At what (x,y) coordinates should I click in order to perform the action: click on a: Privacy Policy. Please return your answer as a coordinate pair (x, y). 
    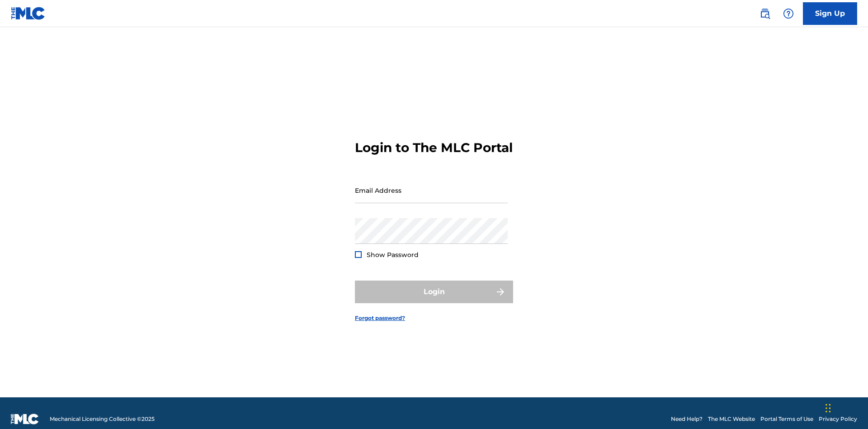
    Looking at the image, I should click on (838, 419).